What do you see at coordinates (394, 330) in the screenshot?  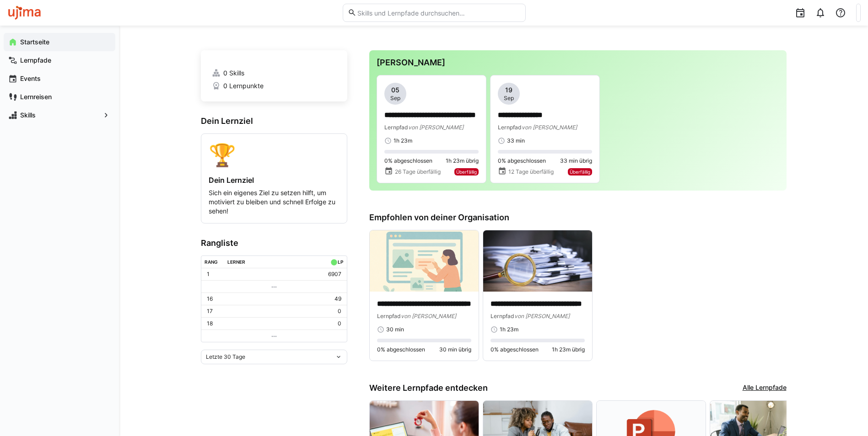 I see `span: 30 min` at bounding box center [394, 330].